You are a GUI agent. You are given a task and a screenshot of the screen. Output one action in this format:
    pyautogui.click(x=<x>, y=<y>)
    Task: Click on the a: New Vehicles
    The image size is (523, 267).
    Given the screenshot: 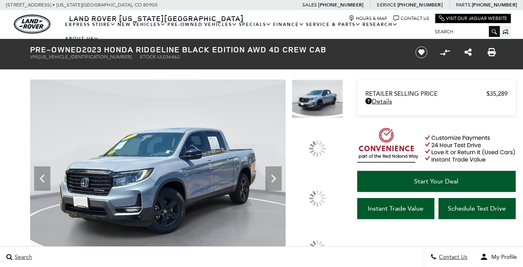 What is the action you would take?
    pyautogui.click(x=141, y=24)
    